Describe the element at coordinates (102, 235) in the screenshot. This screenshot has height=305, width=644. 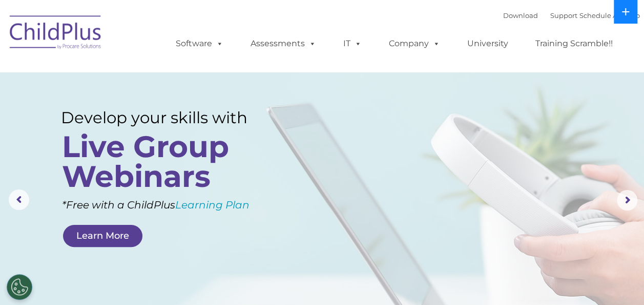
I see `a: Learn More` at that location.